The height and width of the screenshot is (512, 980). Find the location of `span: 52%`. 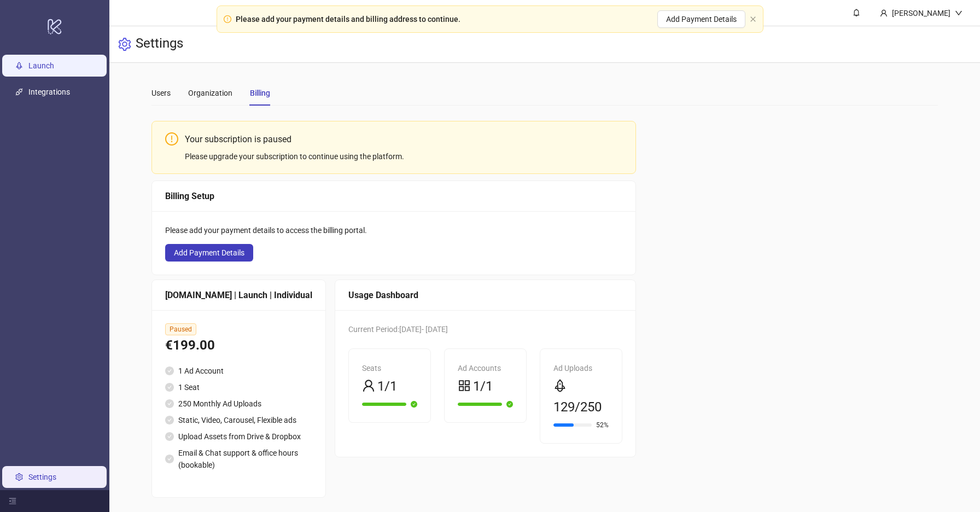

span: 52% is located at coordinates (602, 425).